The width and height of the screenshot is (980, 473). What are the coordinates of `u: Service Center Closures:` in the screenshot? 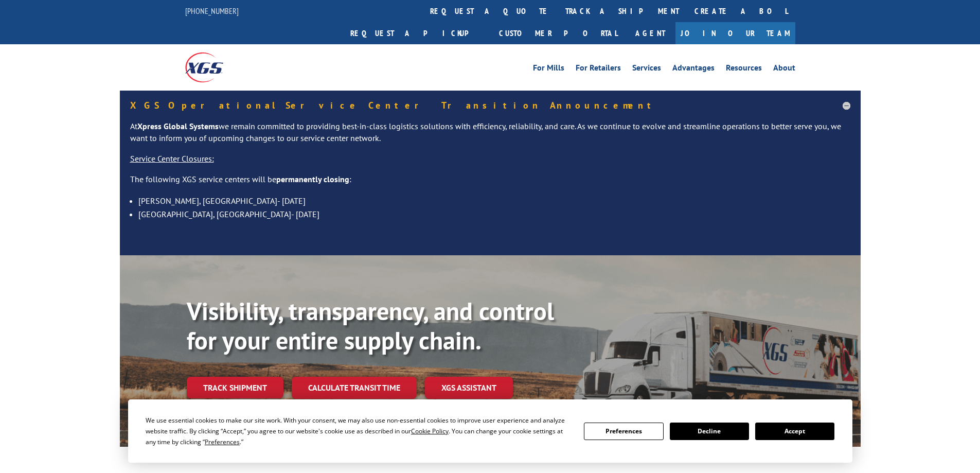 It's located at (172, 159).